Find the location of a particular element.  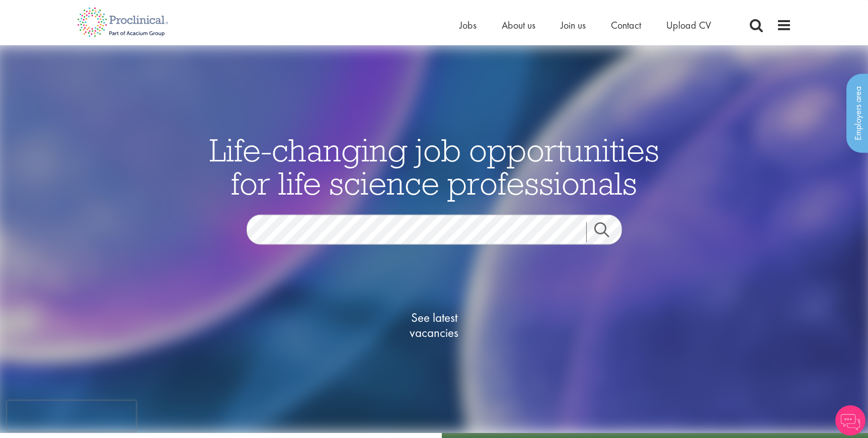

a: Jobs is located at coordinates (468, 25).